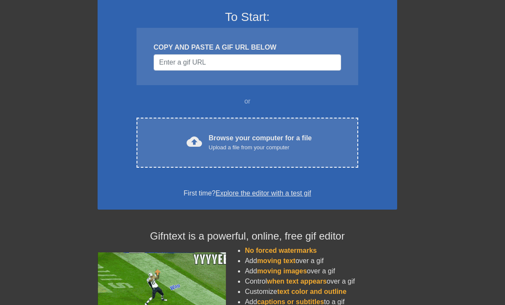 The width and height of the screenshot is (505, 305). I want to click on input: Username, so click(247, 63).